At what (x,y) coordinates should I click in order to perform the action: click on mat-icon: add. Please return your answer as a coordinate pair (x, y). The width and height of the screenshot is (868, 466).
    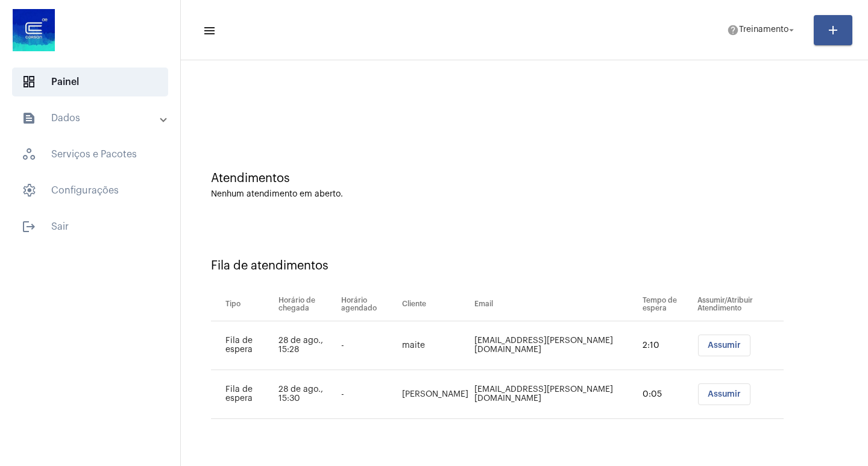
    Looking at the image, I should click on (832, 30).